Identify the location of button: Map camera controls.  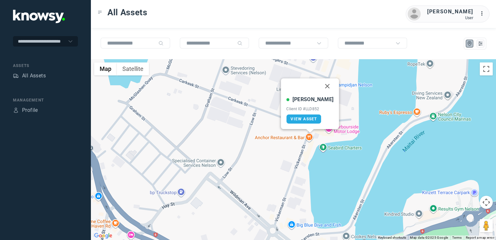
(486, 202).